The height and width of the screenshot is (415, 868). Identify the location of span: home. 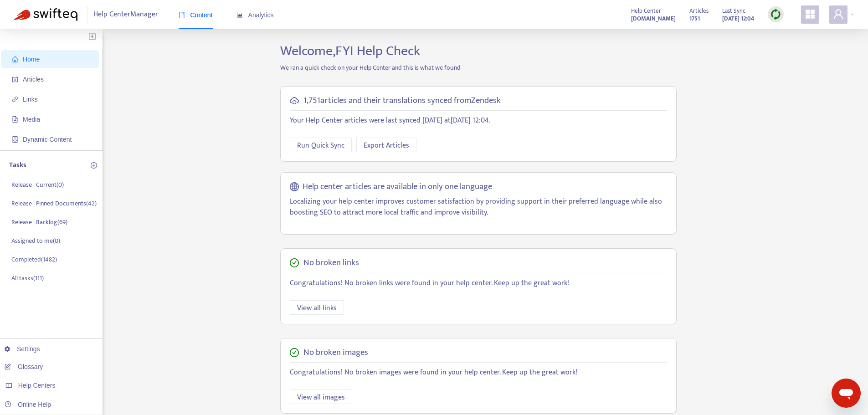
(15, 59).